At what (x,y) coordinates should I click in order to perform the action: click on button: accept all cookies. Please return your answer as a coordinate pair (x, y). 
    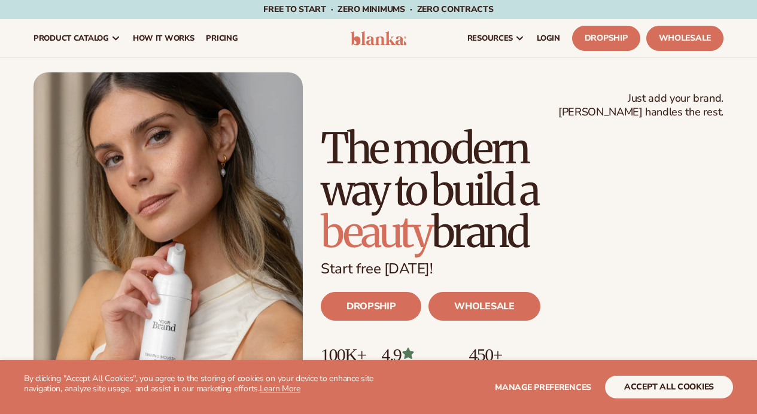
    Looking at the image, I should click on (669, 387).